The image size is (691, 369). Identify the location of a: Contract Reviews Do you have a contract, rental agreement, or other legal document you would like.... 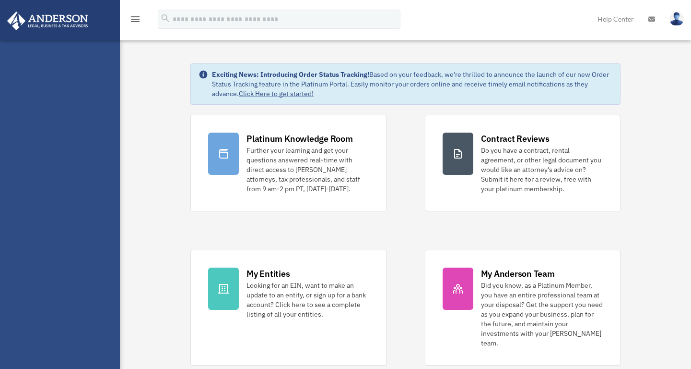
(523, 163).